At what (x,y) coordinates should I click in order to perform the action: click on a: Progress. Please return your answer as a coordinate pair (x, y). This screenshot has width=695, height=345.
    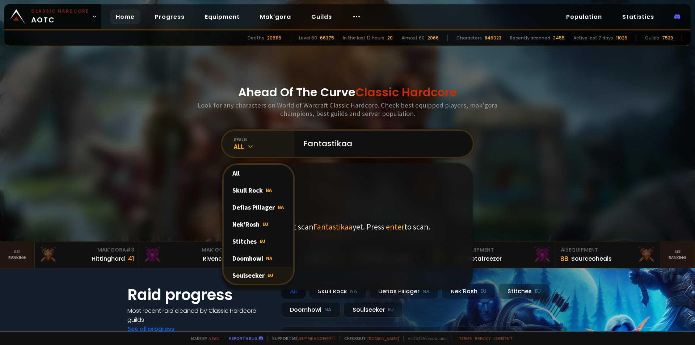
    Looking at the image, I should click on (170, 17).